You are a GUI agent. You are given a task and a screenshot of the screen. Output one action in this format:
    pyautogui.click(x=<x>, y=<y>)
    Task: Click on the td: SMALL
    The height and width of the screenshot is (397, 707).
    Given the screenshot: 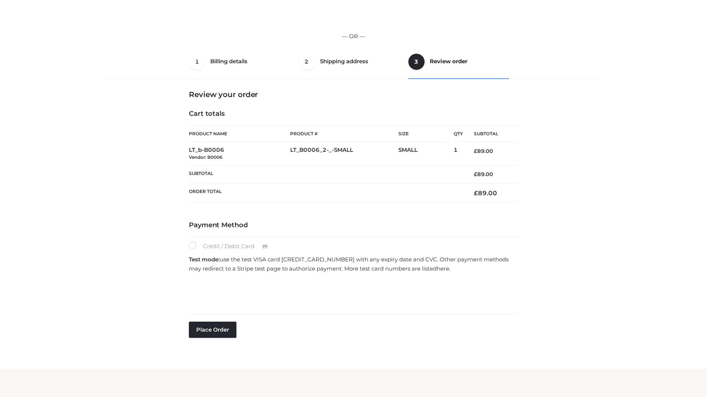 What is the action you would take?
    pyautogui.click(x=426, y=154)
    